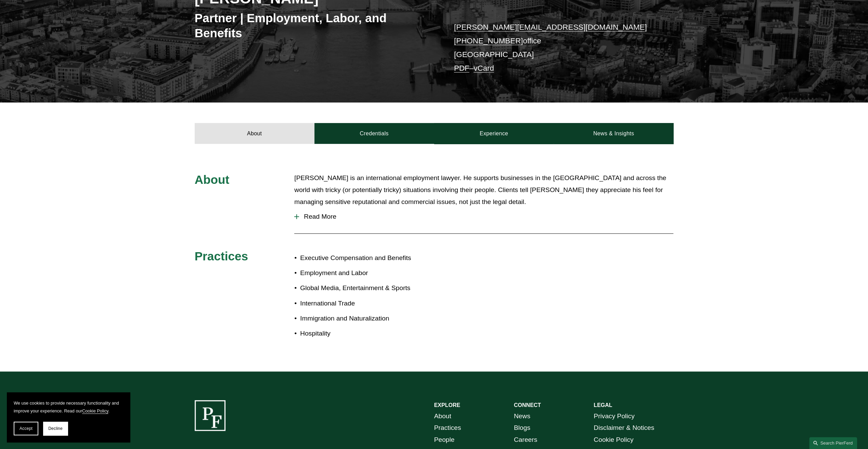 This screenshot has width=868, height=449. What do you see at coordinates (447, 428) in the screenshot?
I see `a: Practices` at bounding box center [447, 428].